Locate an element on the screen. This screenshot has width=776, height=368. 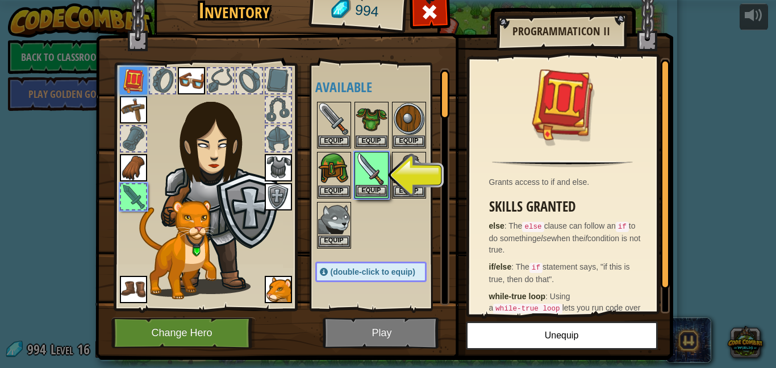
code: else is located at coordinates (533, 227).